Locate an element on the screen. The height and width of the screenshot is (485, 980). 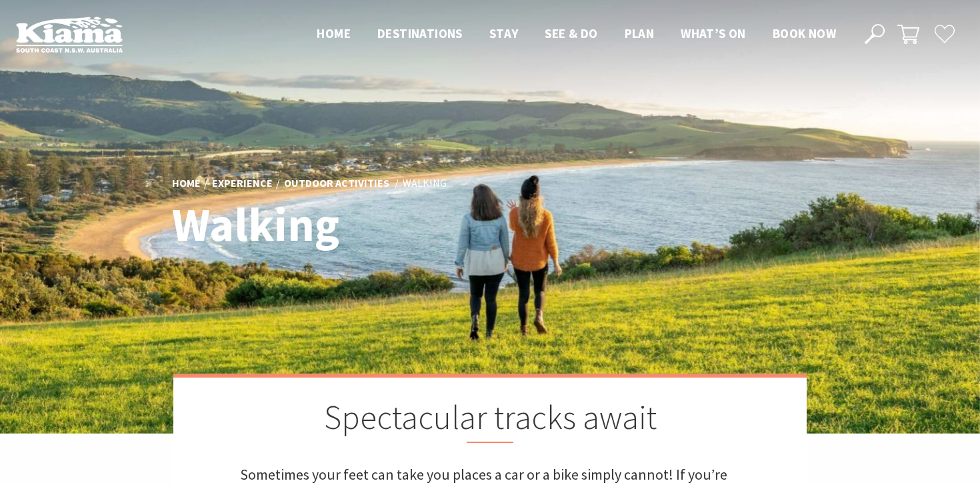
h1: Walking is located at coordinates (360, 224).